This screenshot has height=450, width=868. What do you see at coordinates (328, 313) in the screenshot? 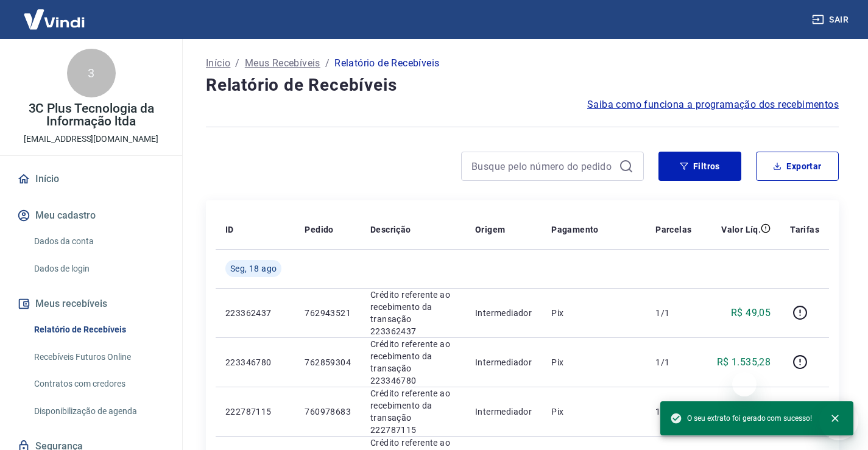
I see `p: 762943521` at bounding box center [328, 313].